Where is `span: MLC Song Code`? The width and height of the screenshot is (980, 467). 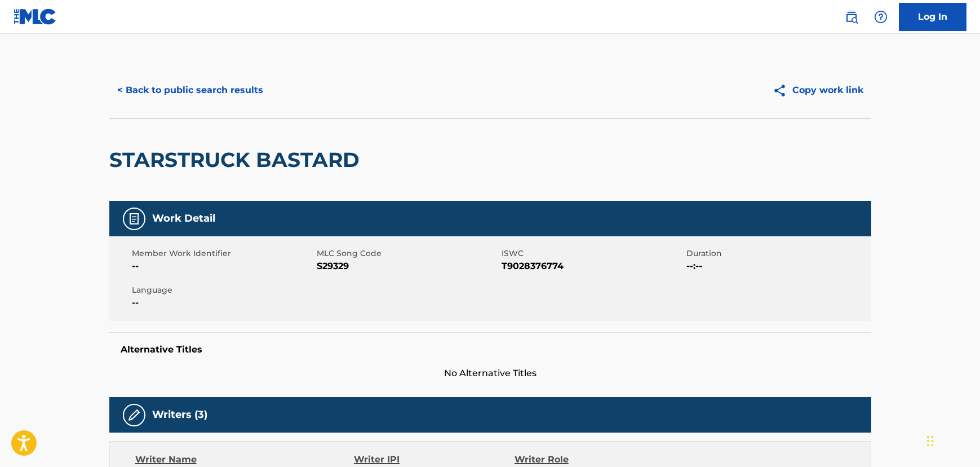 span: MLC Song Code is located at coordinates (407, 253).